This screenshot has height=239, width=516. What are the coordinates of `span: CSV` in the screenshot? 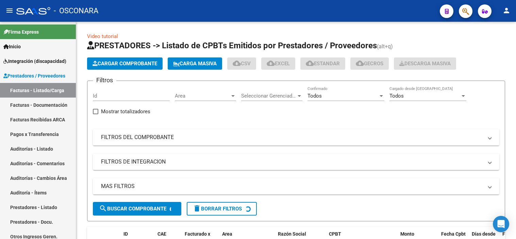 It's located at (242, 64).